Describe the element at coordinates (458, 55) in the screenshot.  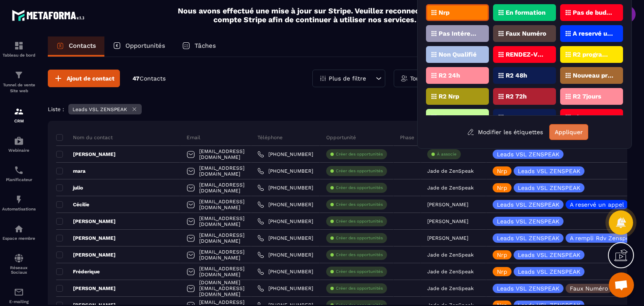
I see `p: Non Qualifié` at that location.